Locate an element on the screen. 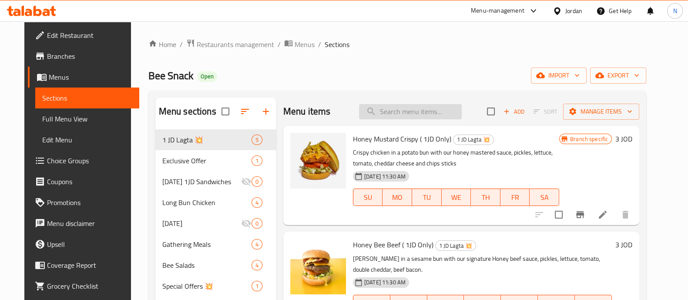 The image size is (688, 300). span: Coverage Report is located at coordinates (90, 265).